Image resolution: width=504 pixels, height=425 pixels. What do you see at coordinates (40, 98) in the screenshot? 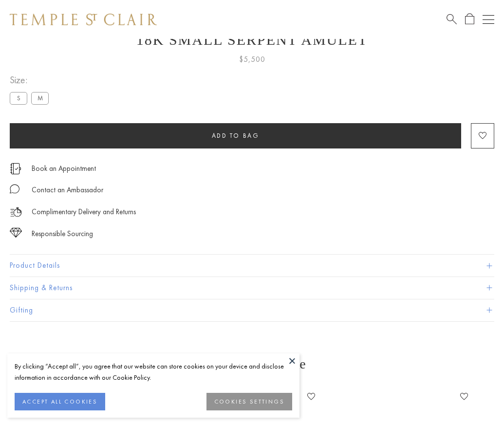
I see `label: M` at bounding box center [40, 98].